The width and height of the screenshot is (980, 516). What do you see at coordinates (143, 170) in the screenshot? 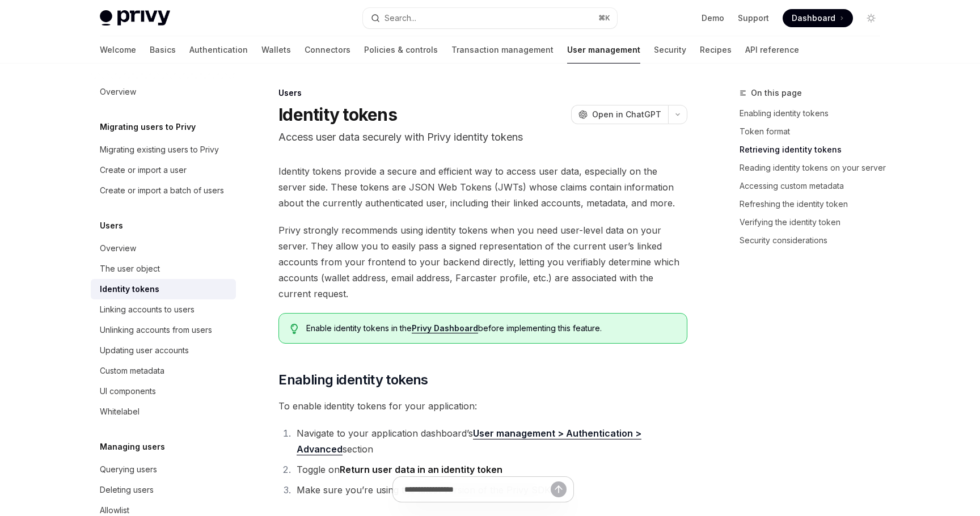
I see `div: Create or import a user` at bounding box center [143, 170].